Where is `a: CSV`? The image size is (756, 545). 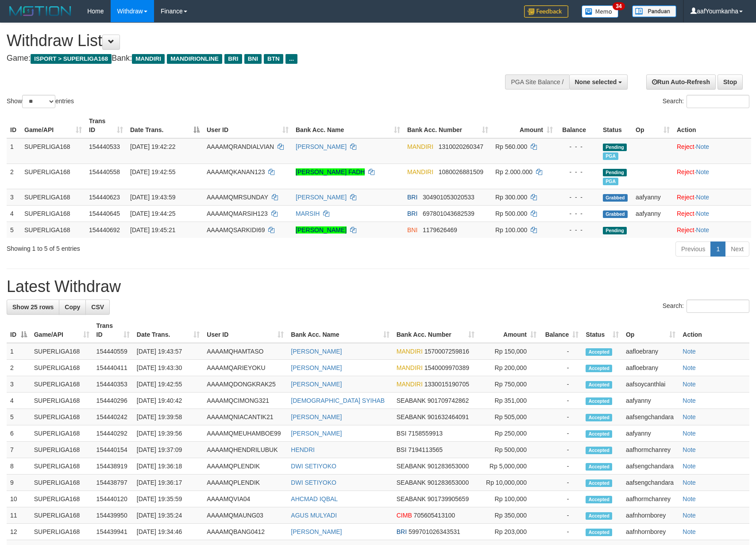
a: CSV is located at coordinates (97, 307).